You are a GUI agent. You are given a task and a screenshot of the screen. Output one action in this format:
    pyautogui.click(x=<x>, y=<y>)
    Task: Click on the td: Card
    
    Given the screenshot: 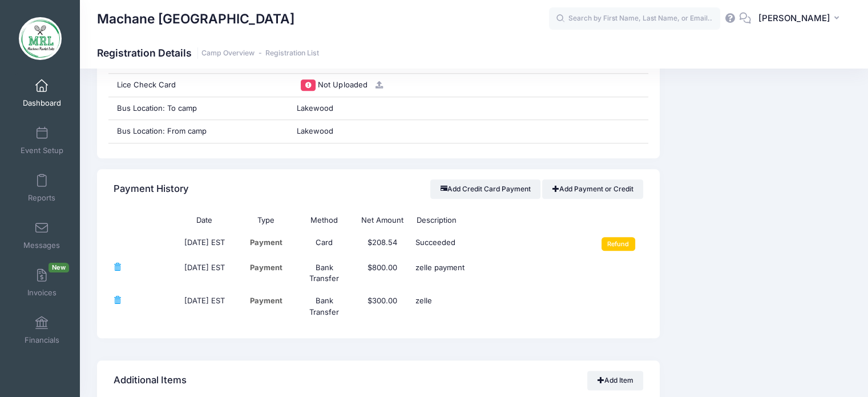 What is the action you would take?
    pyautogui.click(x=324, y=243)
    